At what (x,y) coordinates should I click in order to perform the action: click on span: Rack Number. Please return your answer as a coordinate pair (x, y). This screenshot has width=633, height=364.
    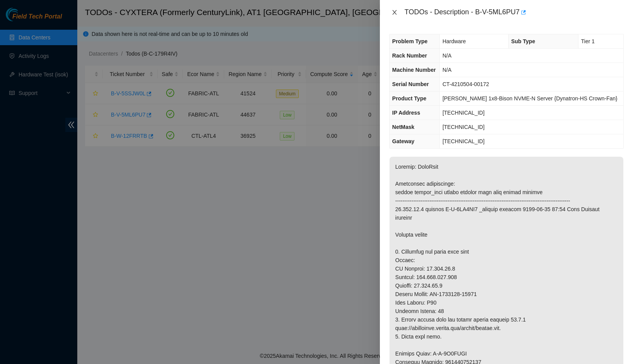
    Looking at the image, I should click on (410, 56).